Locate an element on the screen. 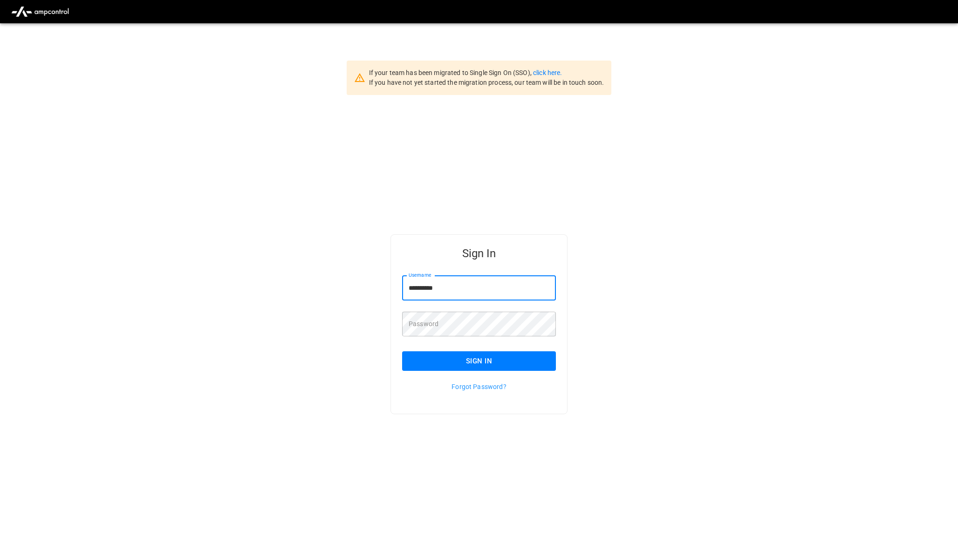 This screenshot has width=958, height=560. a: click here. is located at coordinates (547, 73).